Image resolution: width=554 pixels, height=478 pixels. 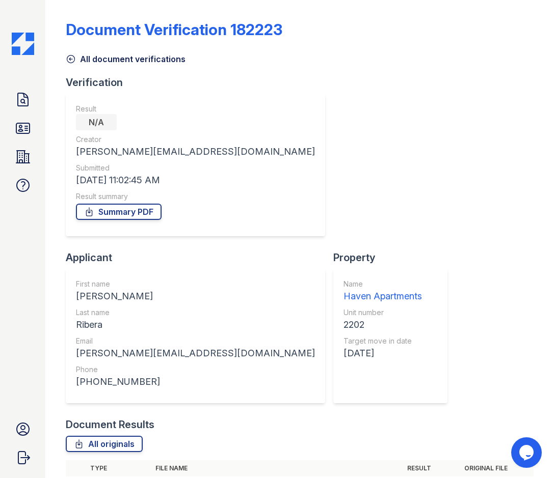 What do you see at coordinates (195, 109) in the screenshot?
I see `div: Result` at bounding box center [195, 109].